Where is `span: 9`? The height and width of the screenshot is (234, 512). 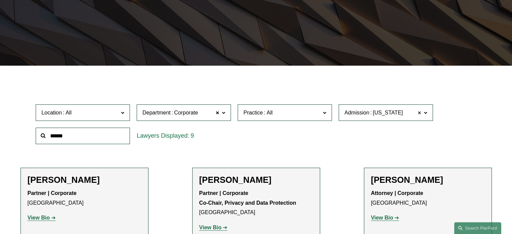 span: 9 is located at coordinates (192, 136).